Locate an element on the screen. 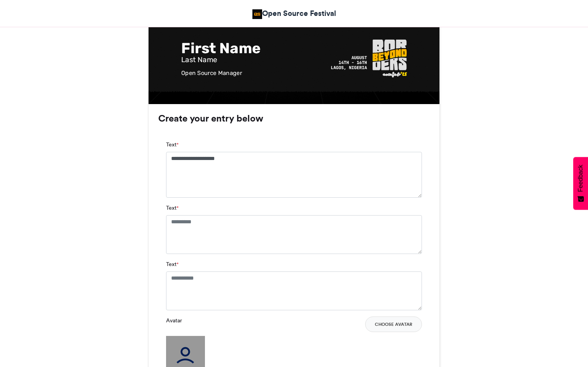  div: Open Source Manager is located at coordinates (254, 73).